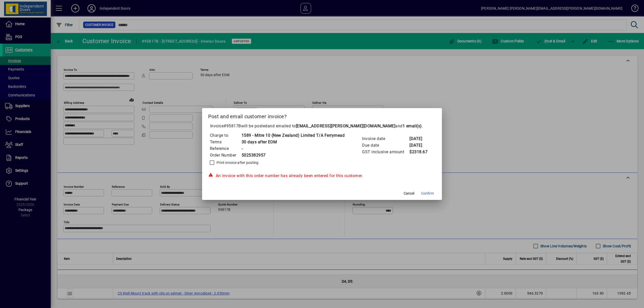  Describe the element at coordinates (412, 126) in the screenshot. I see `b: 1 email(s)` at that location.